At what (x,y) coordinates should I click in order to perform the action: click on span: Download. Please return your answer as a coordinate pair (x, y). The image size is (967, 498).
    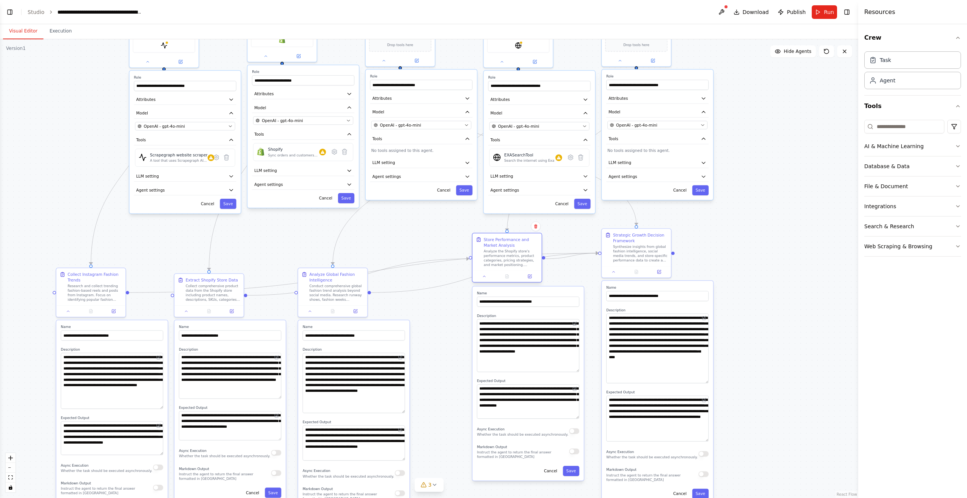
    Looking at the image, I should click on (756, 12).